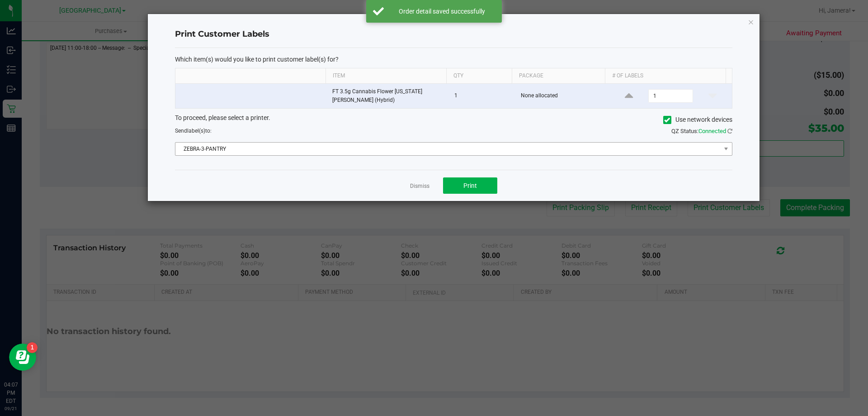  Describe the element at coordinates (558, 76) in the screenshot. I see `th: Package` at that location.